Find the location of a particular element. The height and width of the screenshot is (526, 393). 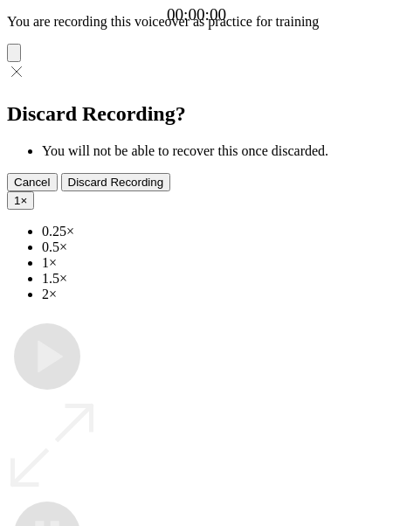

li: 0.25× is located at coordinates (214, 232).